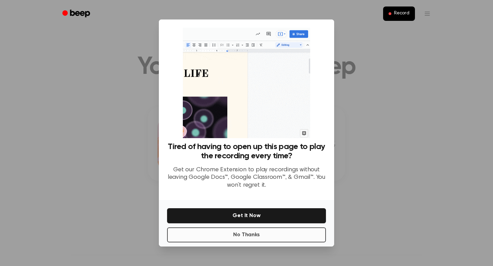 Image resolution: width=493 pixels, height=266 pixels. I want to click on button: Open menu, so click(427, 14).